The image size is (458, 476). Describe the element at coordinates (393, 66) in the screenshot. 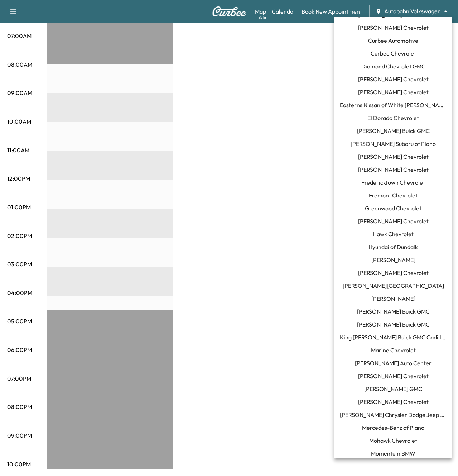

I see `span: Diamond Chevrolet GMC` at that location.